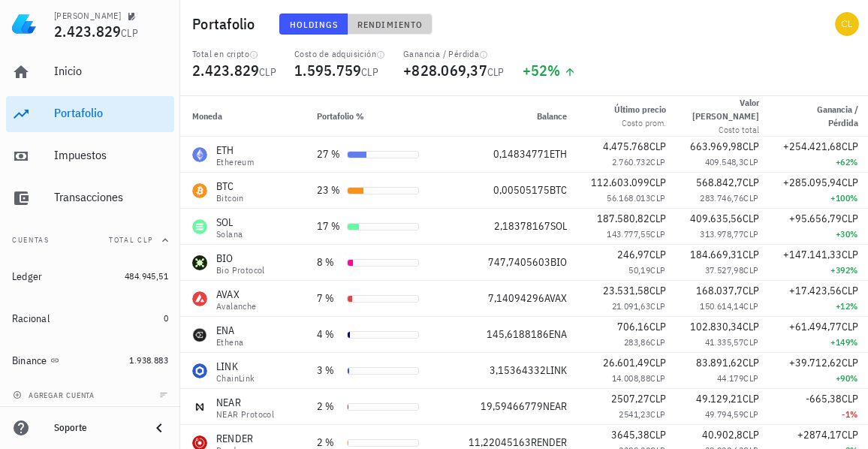  Describe the element at coordinates (816, 291) in the screenshot. I see `span: +17.423,56` at that location.